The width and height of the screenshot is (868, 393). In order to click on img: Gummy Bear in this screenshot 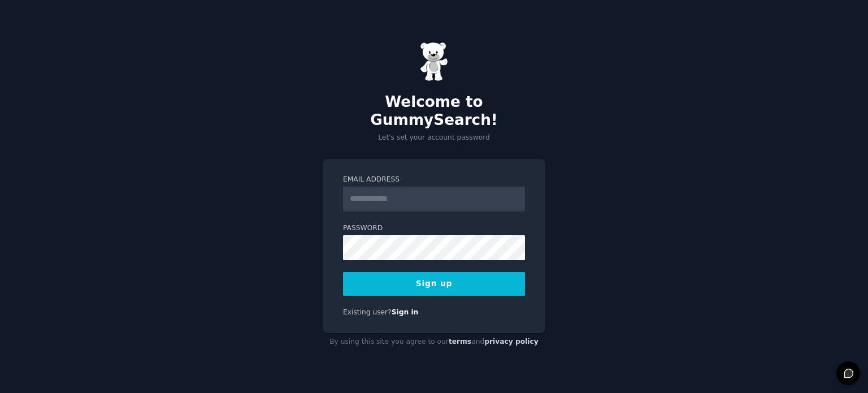, I will do `click(434, 61)`.